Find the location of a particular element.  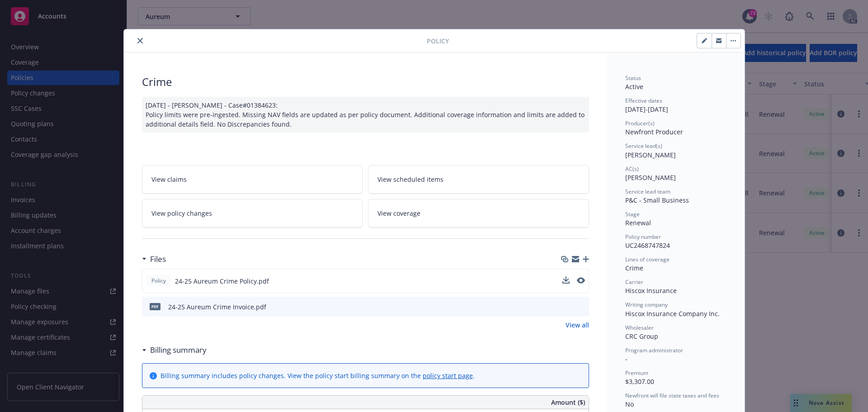

span: Active is located at coordinates (634, 87).